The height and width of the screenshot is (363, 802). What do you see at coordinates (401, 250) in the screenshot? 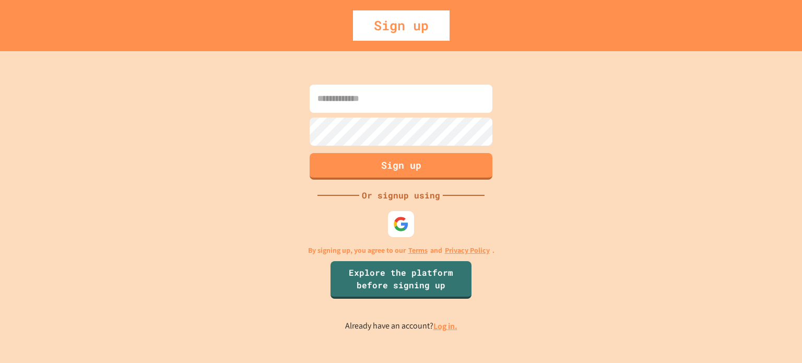
I see `p: By signing up, you agree to our and .` at bounding box center [401, 250].